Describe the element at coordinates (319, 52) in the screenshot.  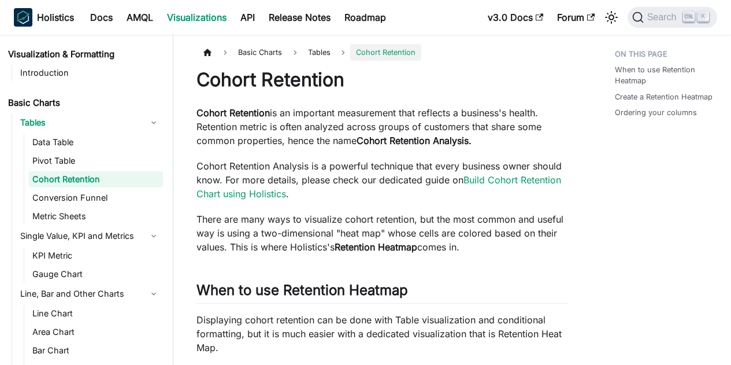
I see `span: Tables` at that location.